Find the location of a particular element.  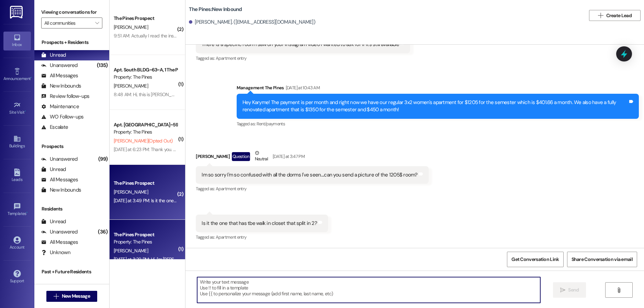

a: Leads is located at coordinates (17, 176).